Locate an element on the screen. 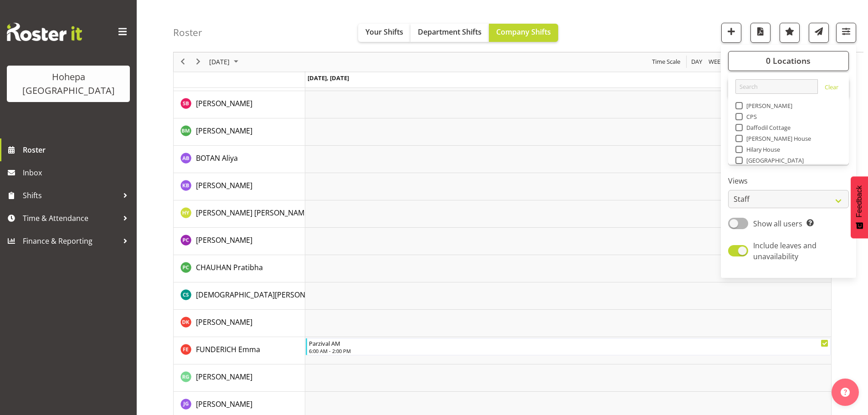 Image resolution: width=868 pixels, height=415 pixels. span: Time Scale is located at coordinates (666, 62).